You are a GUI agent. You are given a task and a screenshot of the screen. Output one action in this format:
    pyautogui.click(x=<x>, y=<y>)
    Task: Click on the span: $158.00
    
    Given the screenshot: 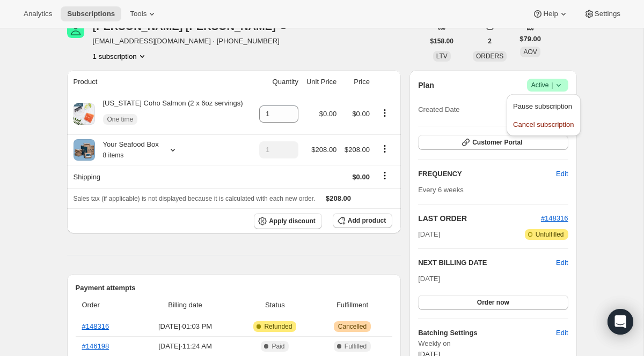 What is the action you would take?
    pyautogui.click(x=441, y=41)
    